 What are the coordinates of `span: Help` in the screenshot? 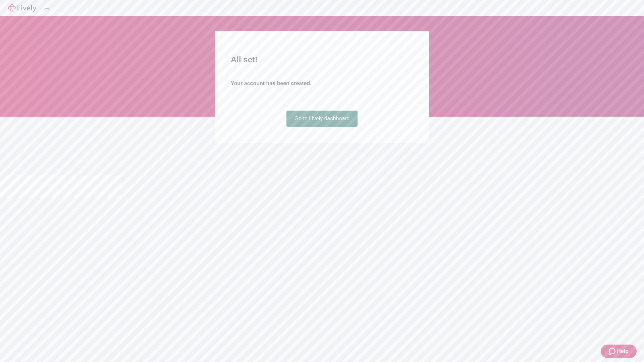 It's located at (622, 351).